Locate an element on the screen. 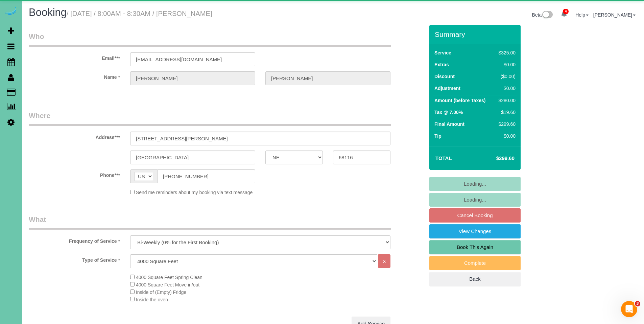 The width and height of the screenshot is (644, 324). label: Tip is located at coordinates (438, 136).